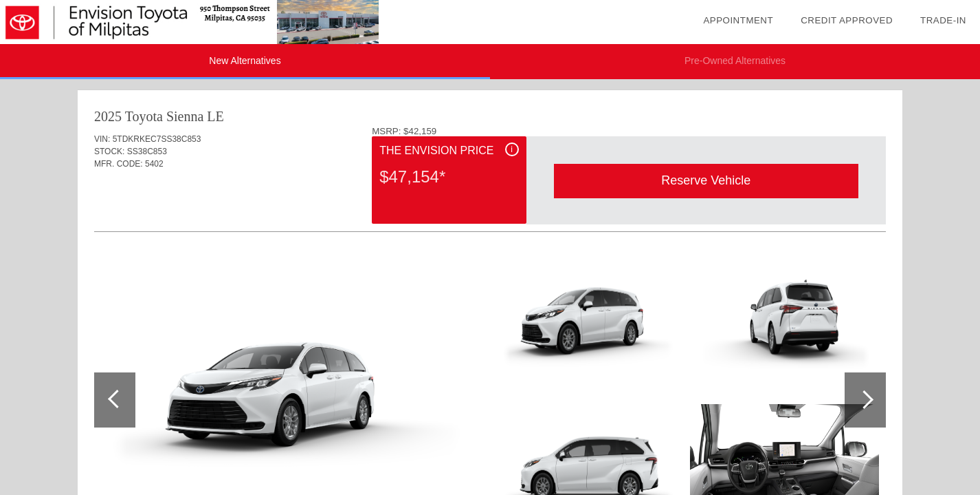 This screenshot has width=980, height=495. What do you see at coordinates (735, 61) in the screenshot?
I see `li: Pre-Owned Alternatives` at bounding box center [735, 61].